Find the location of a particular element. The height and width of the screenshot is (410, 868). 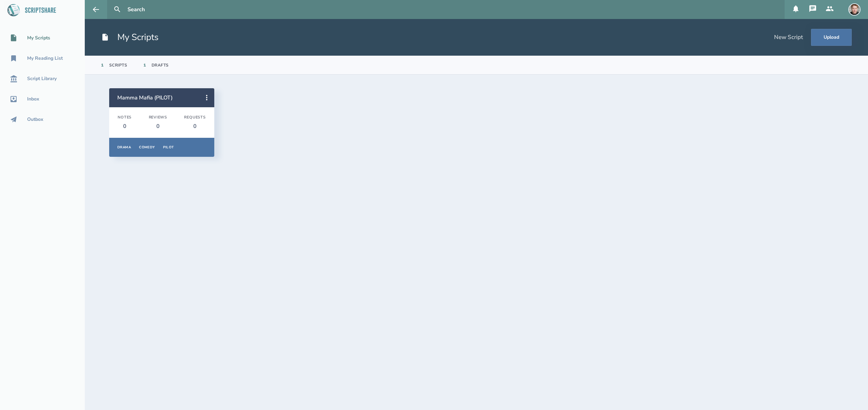

div: Drafts is located at coordinates (160, 65).